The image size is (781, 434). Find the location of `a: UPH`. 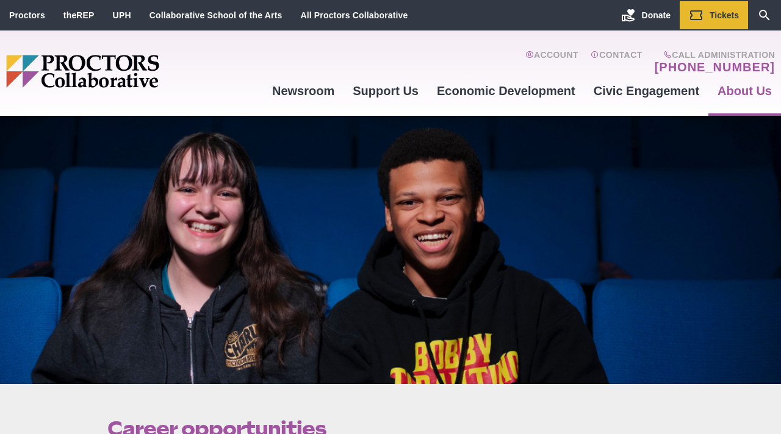

a: UPH is located at coordinates (122, 15).